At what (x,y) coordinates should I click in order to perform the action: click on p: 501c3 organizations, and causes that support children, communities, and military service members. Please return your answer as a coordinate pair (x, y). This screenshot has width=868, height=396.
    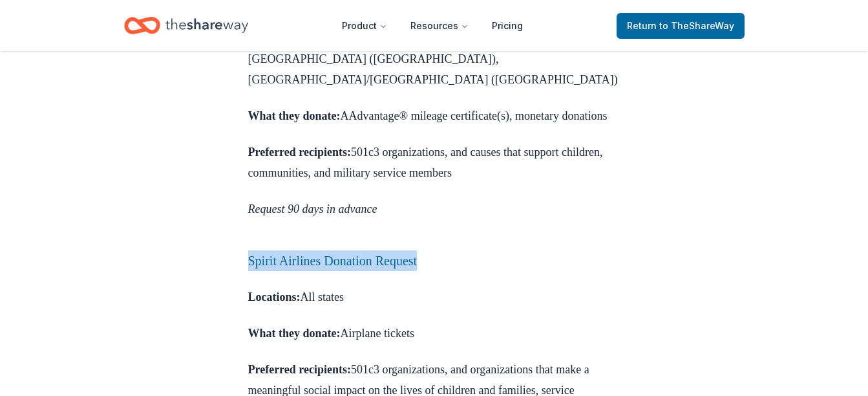
    Looking at the image, I should click on (434, 163).